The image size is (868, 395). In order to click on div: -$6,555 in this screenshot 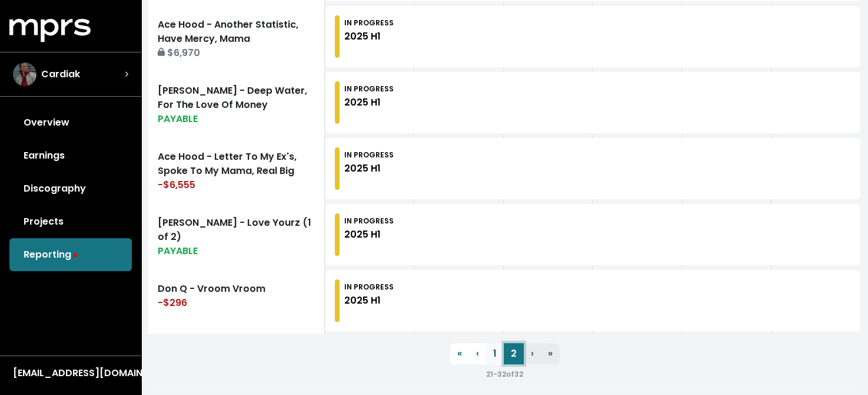, I will do `click(236, 185)`.